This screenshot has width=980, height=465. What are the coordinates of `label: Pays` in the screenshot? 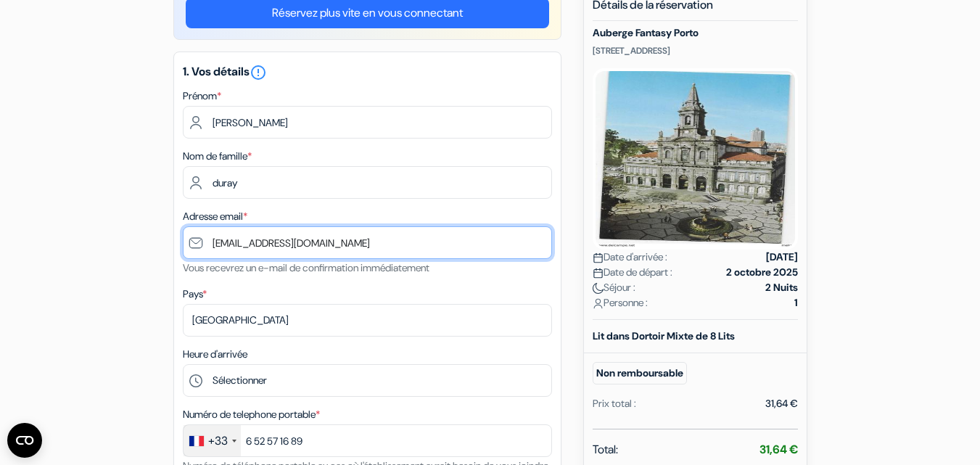 It's located at (194, 294).